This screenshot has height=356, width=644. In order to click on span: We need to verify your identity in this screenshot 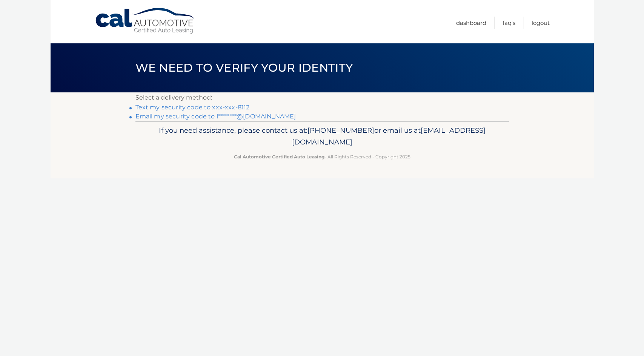, I will do `click(244, 68)`.